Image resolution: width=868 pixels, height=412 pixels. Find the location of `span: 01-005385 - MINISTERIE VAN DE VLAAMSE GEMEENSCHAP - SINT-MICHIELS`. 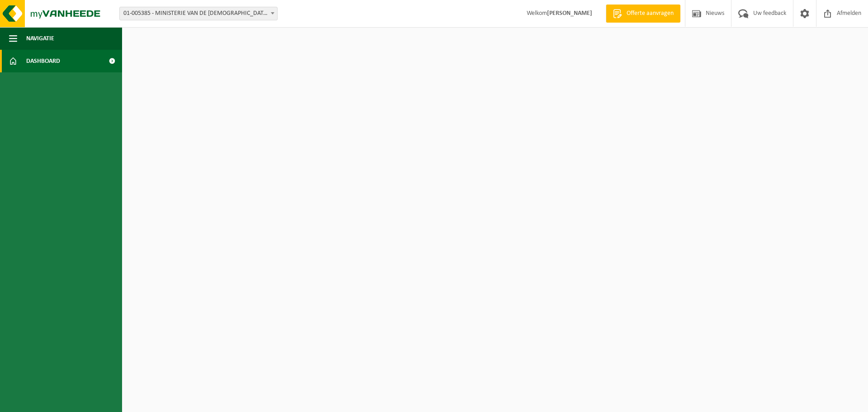

span: 01-005385 - MINISTERIE VAN DE VLAAMSE GEMEENSCHAP - SINT-MICHIELS is located at coordinates (199, 13).